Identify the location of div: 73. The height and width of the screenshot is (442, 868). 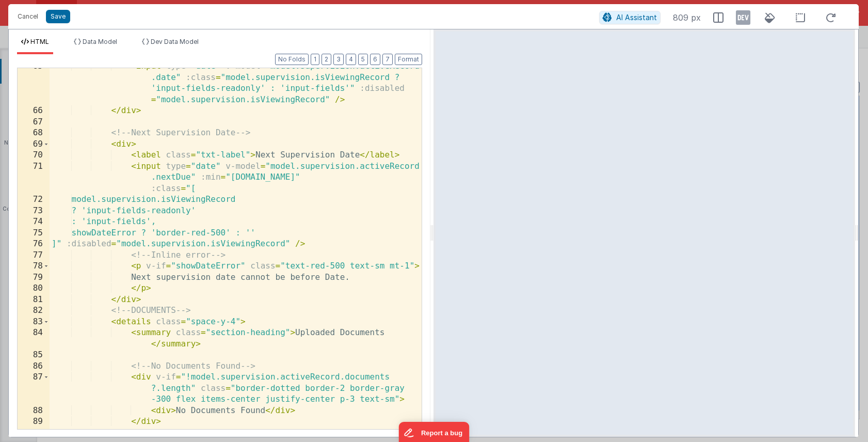
(34, 211).